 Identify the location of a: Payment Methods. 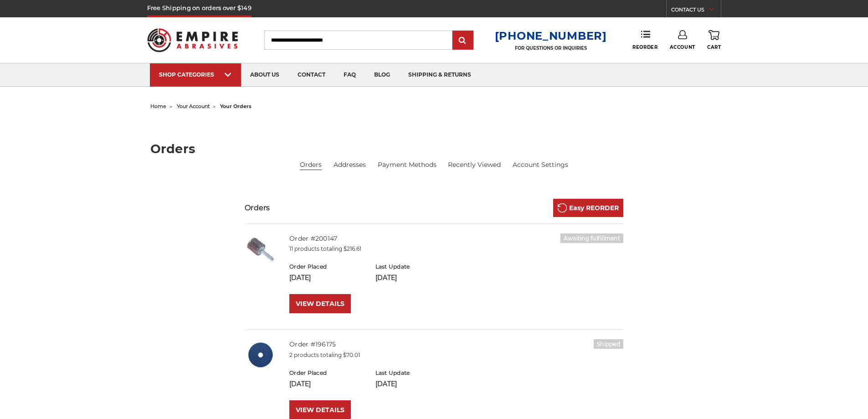
(407, 165).